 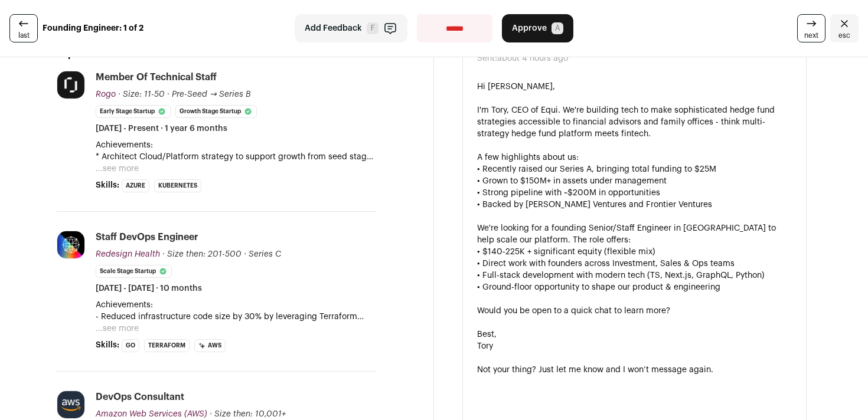 I want to click on div: Best,, so click(x=634, y=335).